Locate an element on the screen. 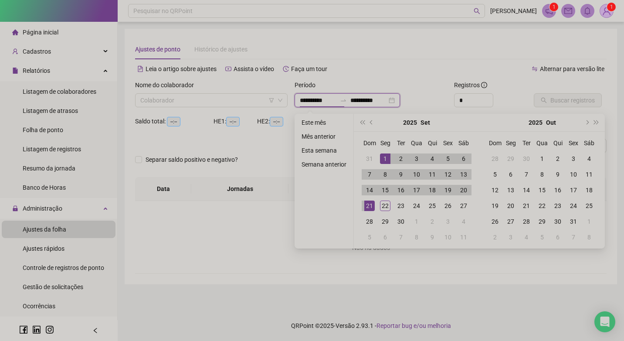  span: Separar saldo positivo e negativo? is located at coordinates (192, 159).